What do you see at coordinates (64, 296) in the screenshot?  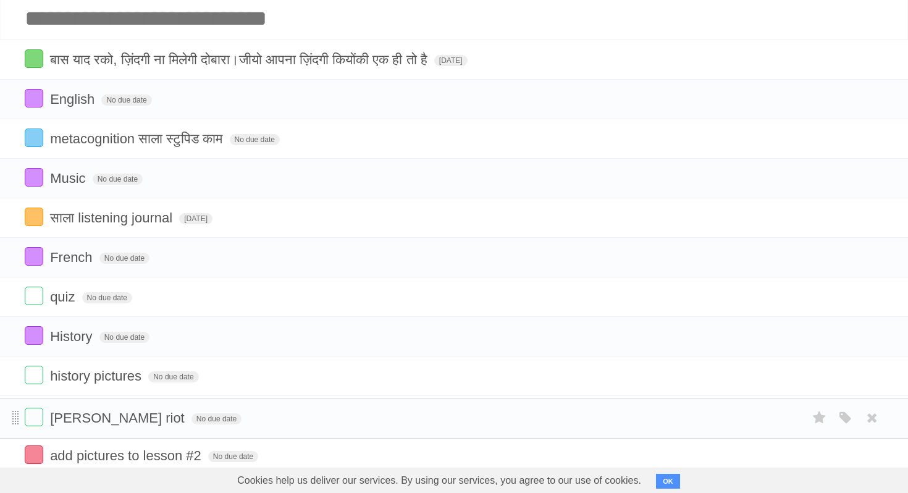 I see `span: quiz` at bounding box center [64, 296].